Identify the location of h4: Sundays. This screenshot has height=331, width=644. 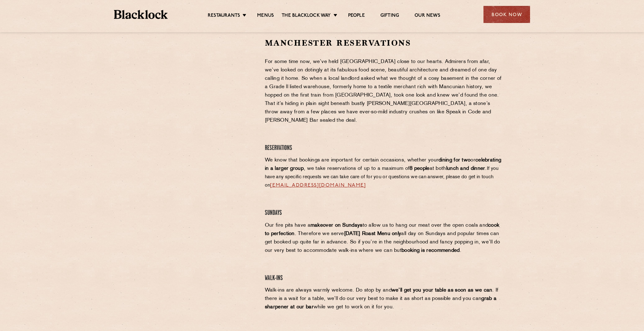
(384, 213).